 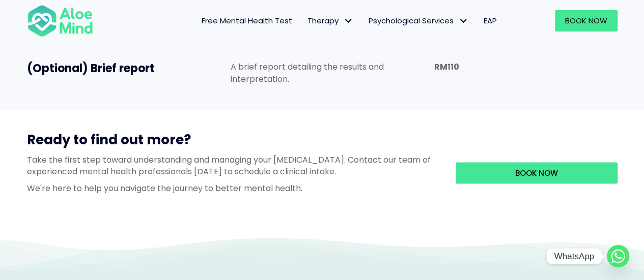 What do you see at coordinates (490, 21) in the screenshot?
I see `a: EAP` at bounding box center [490, 21].